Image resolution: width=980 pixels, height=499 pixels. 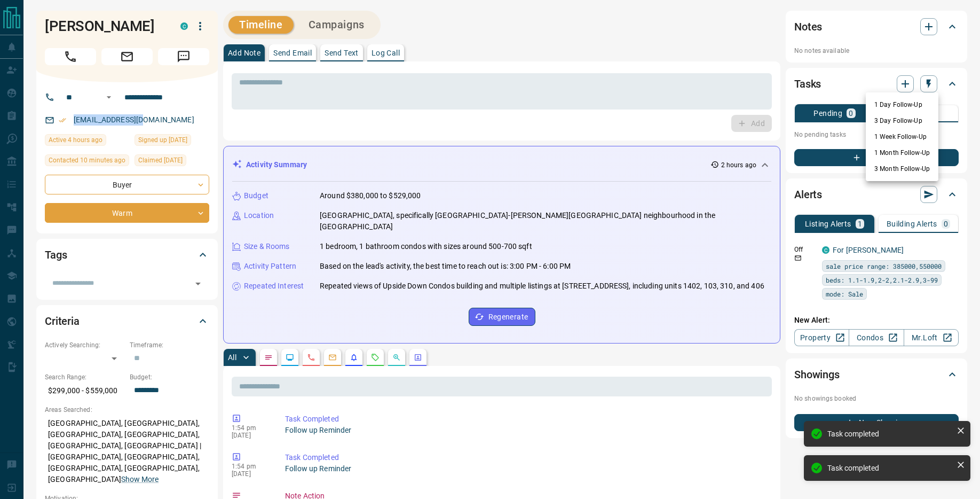 I want to click on li: 3 Day Follow-Up, so click(x=902, y=121).